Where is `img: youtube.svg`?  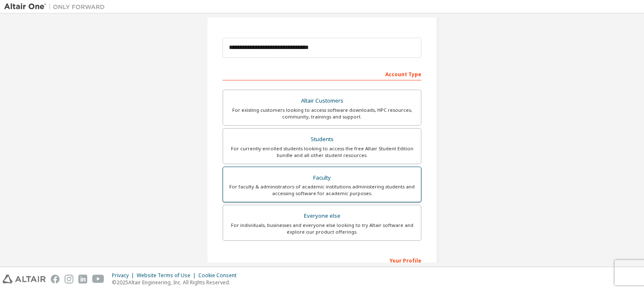
img: youtube.svg is located at coordinates (98, 279).